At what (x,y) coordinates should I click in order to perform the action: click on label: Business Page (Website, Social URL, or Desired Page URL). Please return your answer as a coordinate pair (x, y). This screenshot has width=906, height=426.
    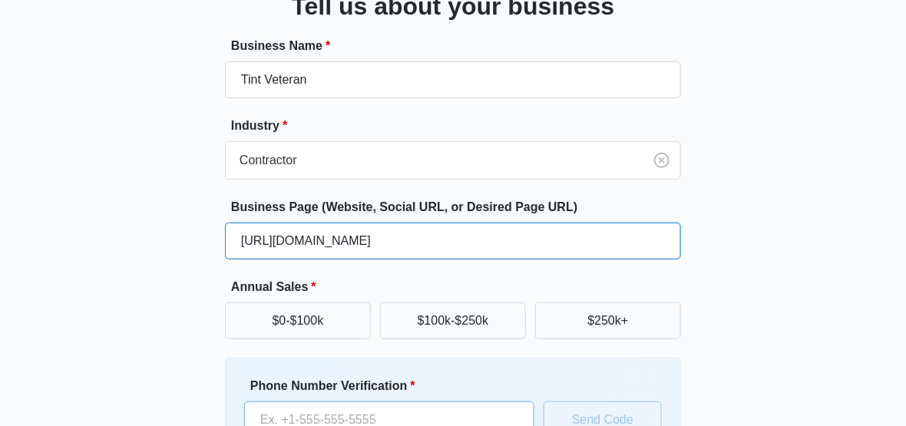
    Looking at the image, I should click on (459, 207).